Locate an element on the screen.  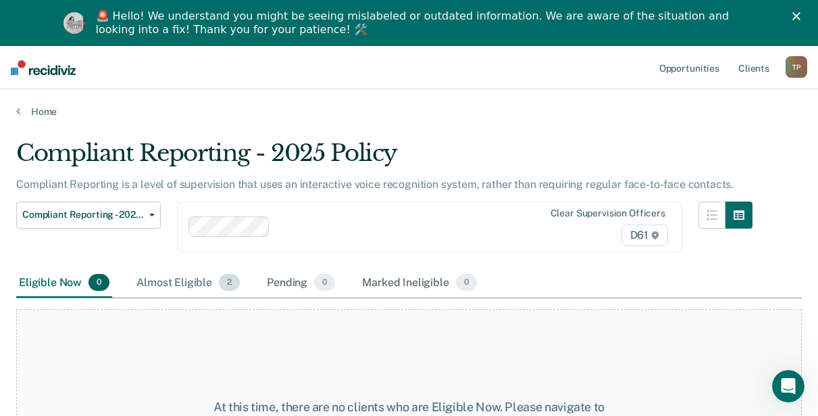
span: D61 is located at coordinates (645, 235).